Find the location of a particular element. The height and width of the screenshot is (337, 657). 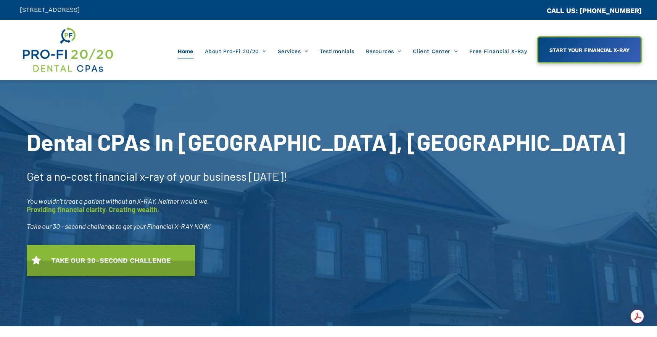

span: Take our 30 - second challenge to get your Financial X-RAY NOW! is located at coordinates (119, 226).